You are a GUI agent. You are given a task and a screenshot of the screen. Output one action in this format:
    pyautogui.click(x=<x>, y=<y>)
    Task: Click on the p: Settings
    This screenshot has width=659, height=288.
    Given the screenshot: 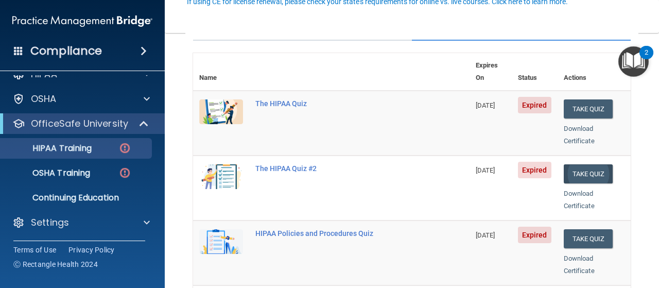 What is the action you would take?
    pyautogui.click(x=50, y=222)
    